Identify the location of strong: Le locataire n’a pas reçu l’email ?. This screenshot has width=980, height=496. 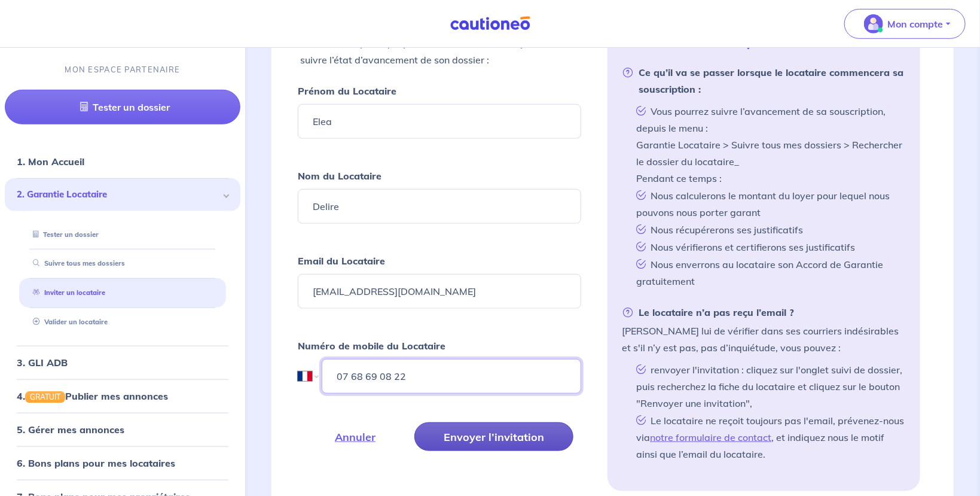
(708, 312).